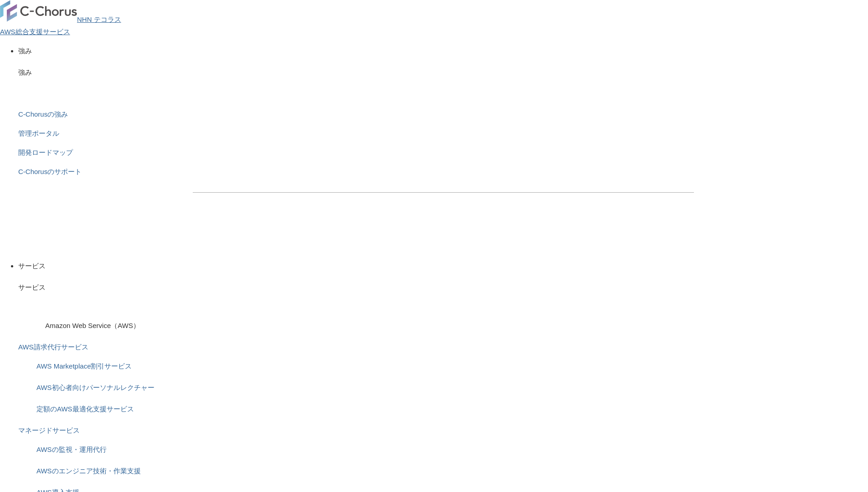  What do you see at coordinates (95, 387) in the screenshot?
I see `a: AWS初心者向けパーソナルレクチャー` at bounding box center [95, 387].